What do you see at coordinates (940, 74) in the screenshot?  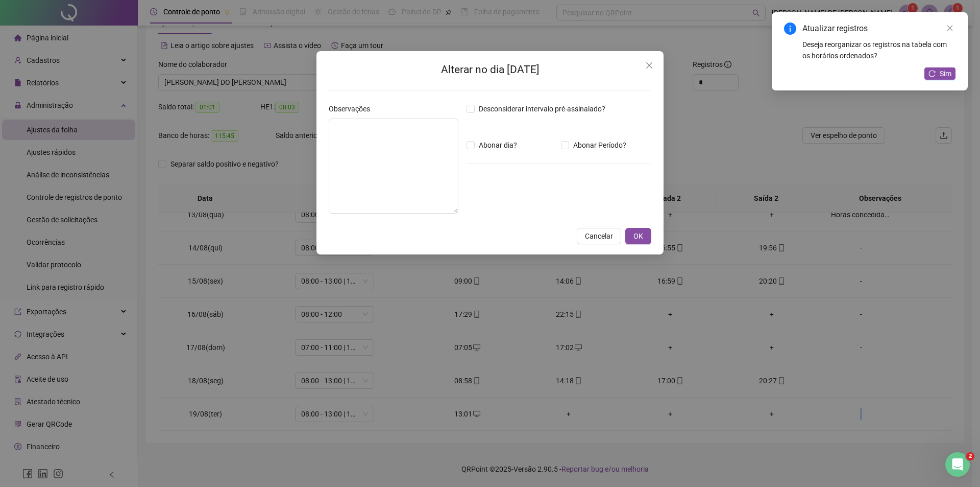 I see `button: Sim` at bounding box center [940, 74].